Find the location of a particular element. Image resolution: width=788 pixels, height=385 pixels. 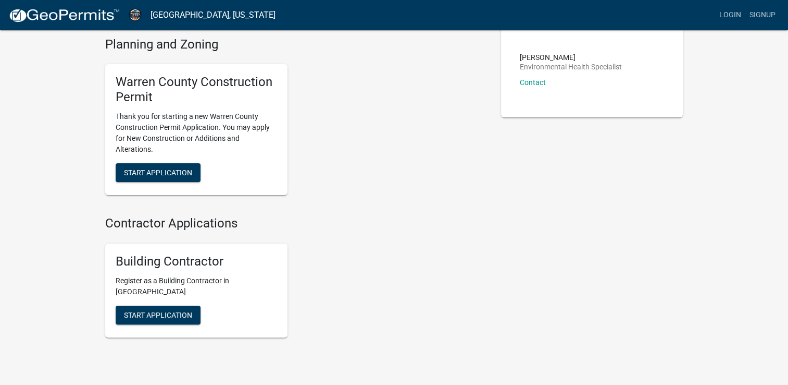

h4: Contractor Applications is located at coordinates (295, 223).